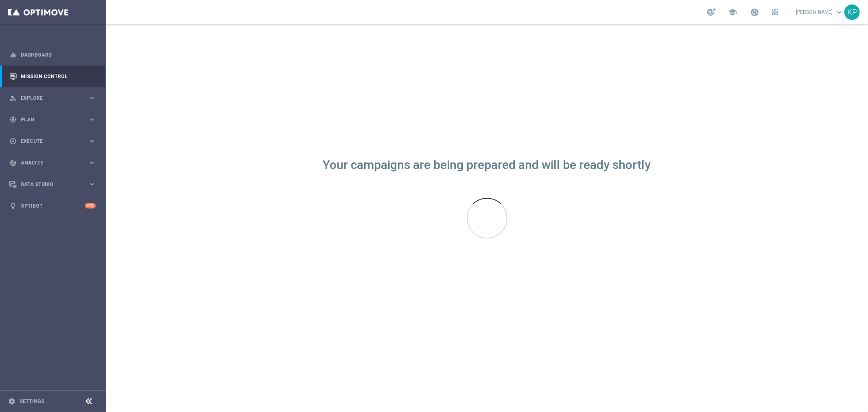 Image resolution: width=868 pixels, height=412 pixels. What do you see at coordinates (52, 120) in the screenshot?
I see `button: gps_fixed Plan keyboard_arrow_right` at bounding box center [52, 120].